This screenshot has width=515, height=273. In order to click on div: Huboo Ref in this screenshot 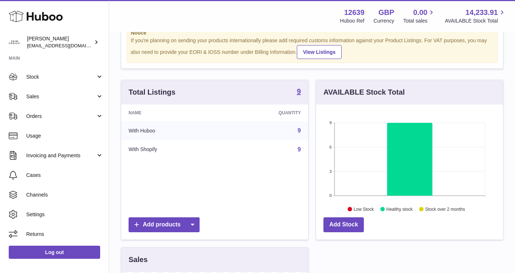, I will do `click(352, 21)`.